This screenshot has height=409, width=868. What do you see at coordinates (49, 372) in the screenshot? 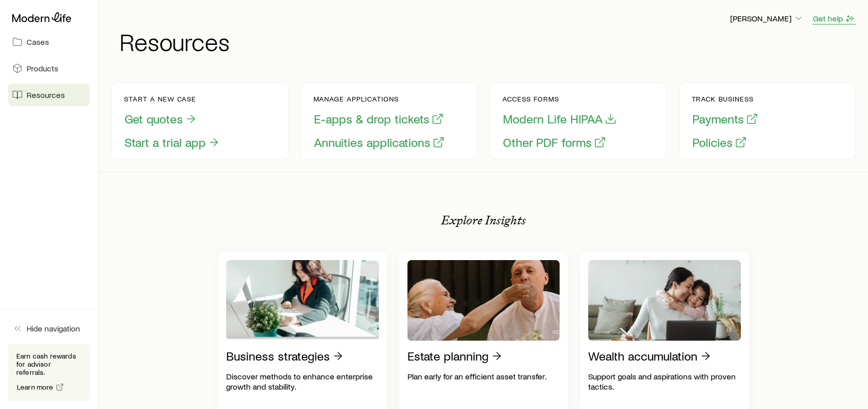
I see `div: Earn cash rewards for advisor referrals.Learn more` at bounding box center [49, 372].